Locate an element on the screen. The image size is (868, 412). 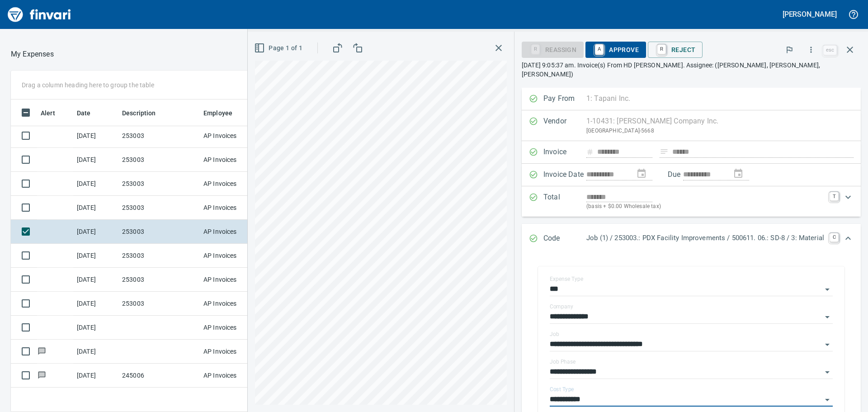
p: Drag a column heading here to group the table is located at coordinates (88, 85).